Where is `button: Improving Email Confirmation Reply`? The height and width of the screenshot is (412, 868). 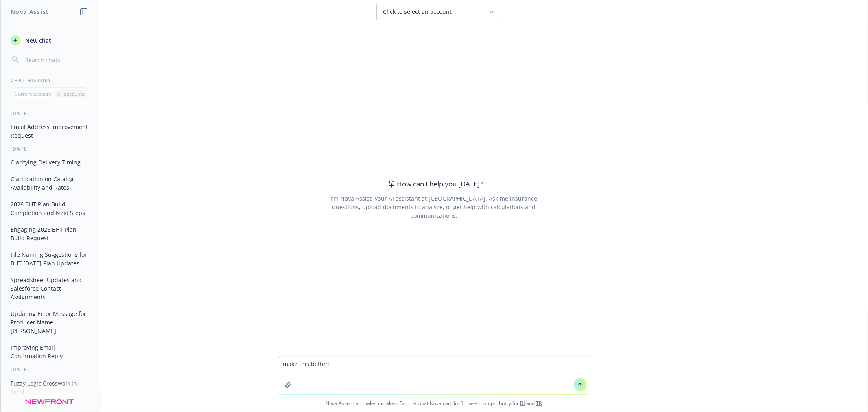
button: Improving Email Confirmation Reply is located at coordinates (49, 351).